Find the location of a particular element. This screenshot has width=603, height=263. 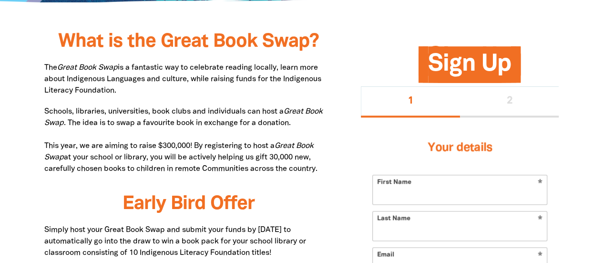

span: What is the Great Book Swap? is located at coordinates (188, 41).